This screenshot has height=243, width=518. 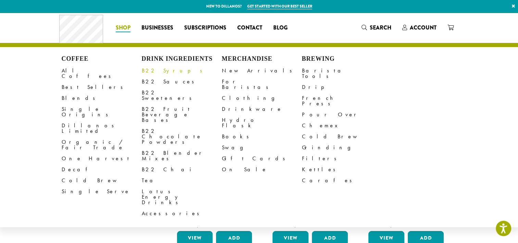 I want to click on a: Hydro Flask, so click(x=262, y=123).